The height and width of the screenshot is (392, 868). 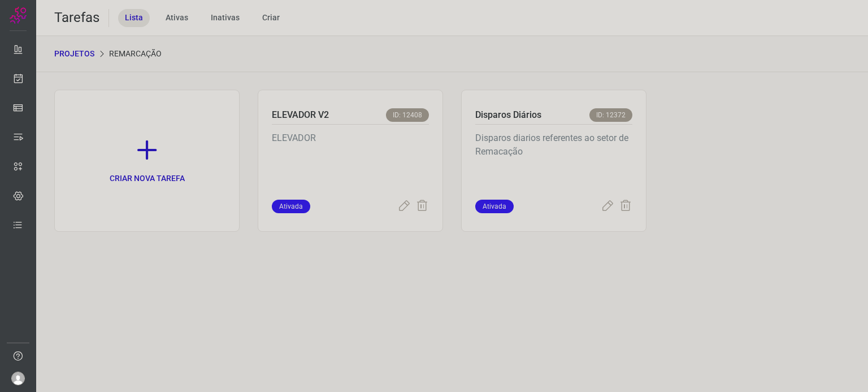 What do you see at coordinates (135, 53) in the screenshot?
I see `p: Remarcação` at bounding box center [135, 53].